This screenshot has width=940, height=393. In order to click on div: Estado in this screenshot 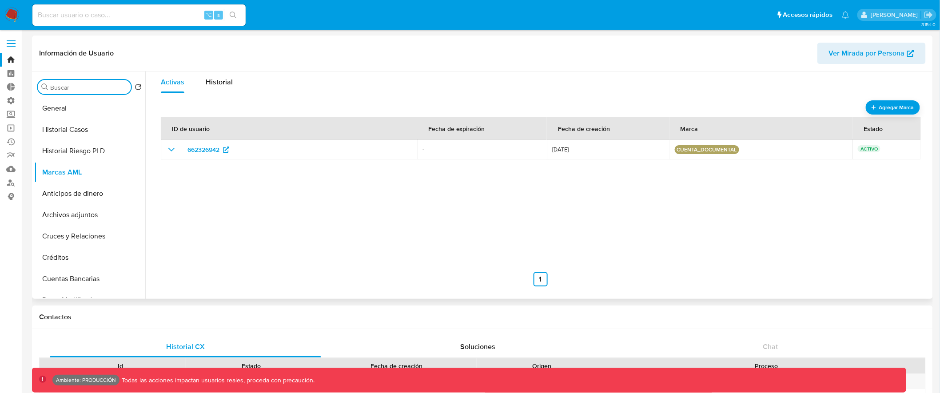, I will do `click(251, 366)`.